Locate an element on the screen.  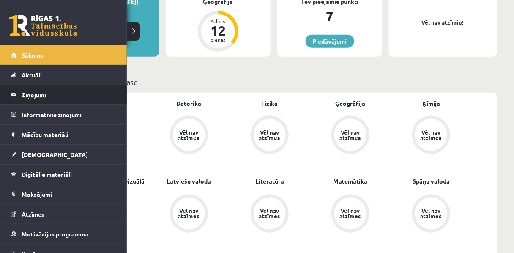
a: Ķīmija is located at coordinates (431, 103).